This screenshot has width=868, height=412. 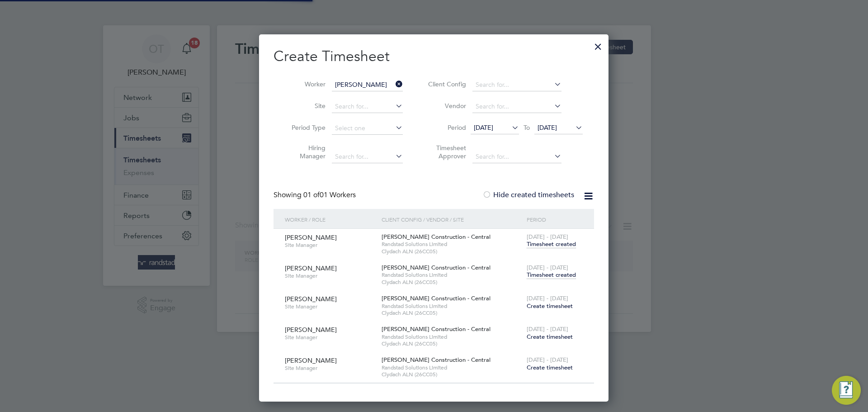 What do you see at coordinates (846, 390) in the screenshot?
I see `button: Engage Resource Center` at bounding box center [846, 390].